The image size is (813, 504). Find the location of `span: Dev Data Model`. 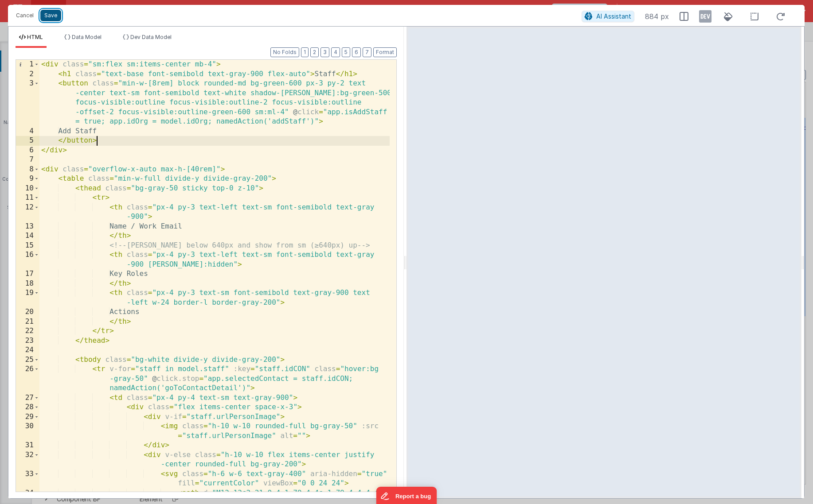

span: Dev Data Model is located at coordinates (151, 37).